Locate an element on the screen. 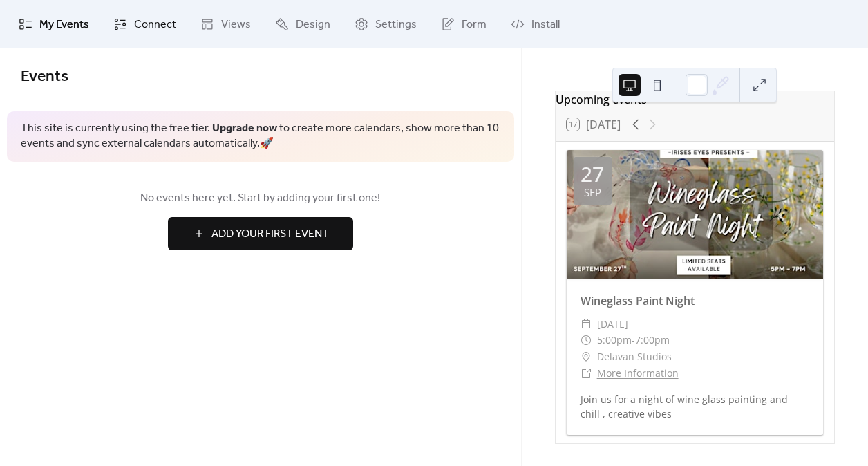 The width and height of the screenshot is (868, 466). a: Design is located at coordinates (303, 24).